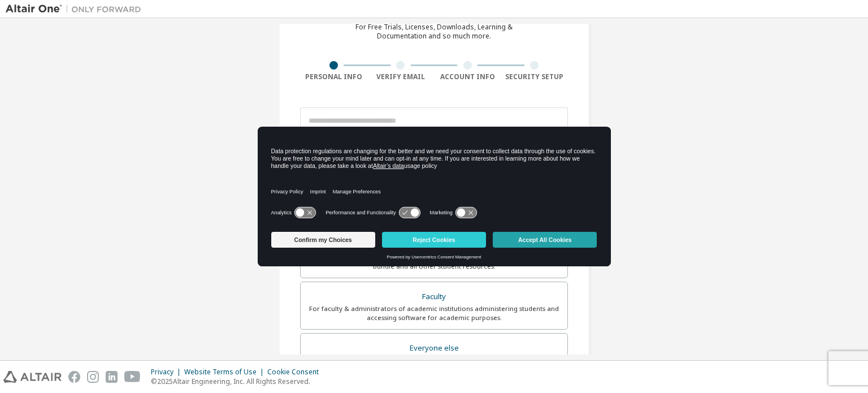  Describe the element at coordinates (434, 349) in the screenshot. I see `div: Everyone else` at that location.